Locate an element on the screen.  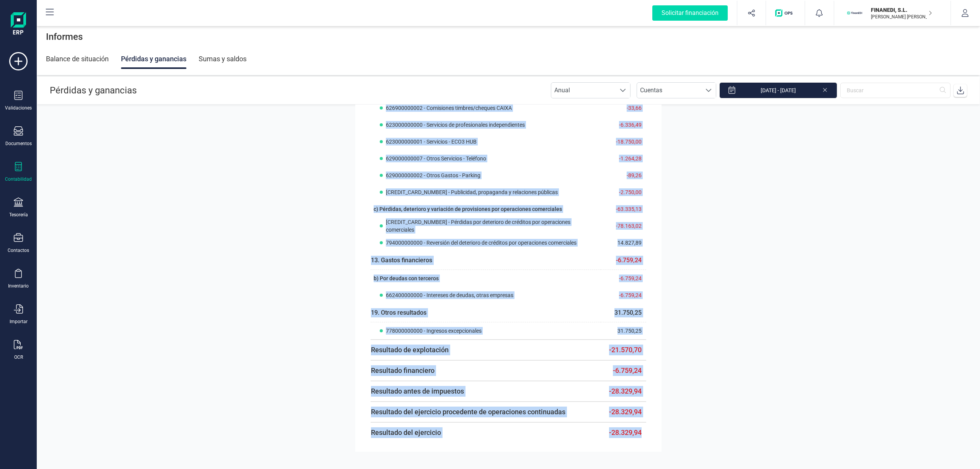
span: b) Por deudas con terceros is located at coordinates (407, 278).